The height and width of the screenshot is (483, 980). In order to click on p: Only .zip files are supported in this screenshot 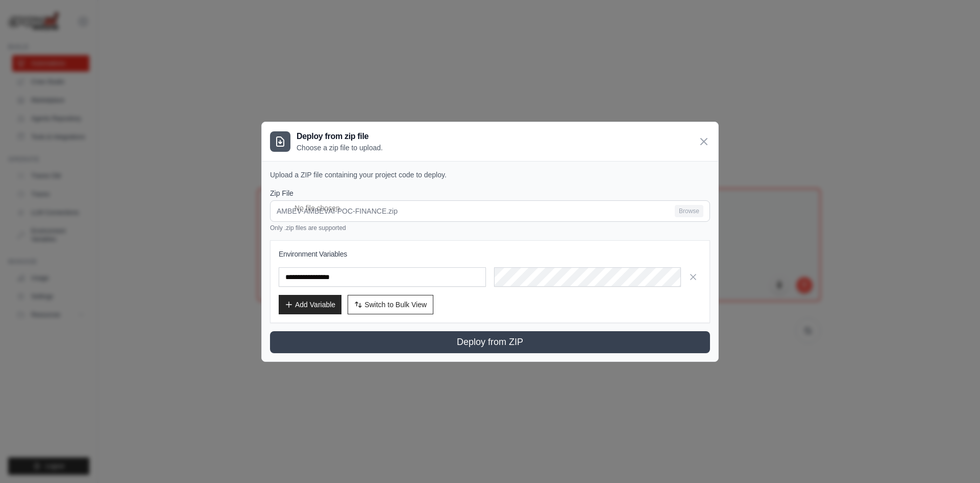, I will do `click(490, 228)`.